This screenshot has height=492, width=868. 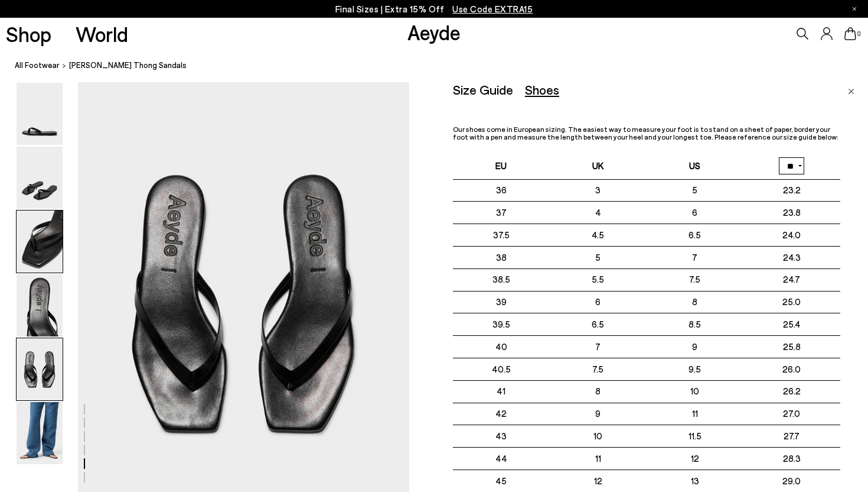 I want to click on td: 38, so click(x=501, y=257).